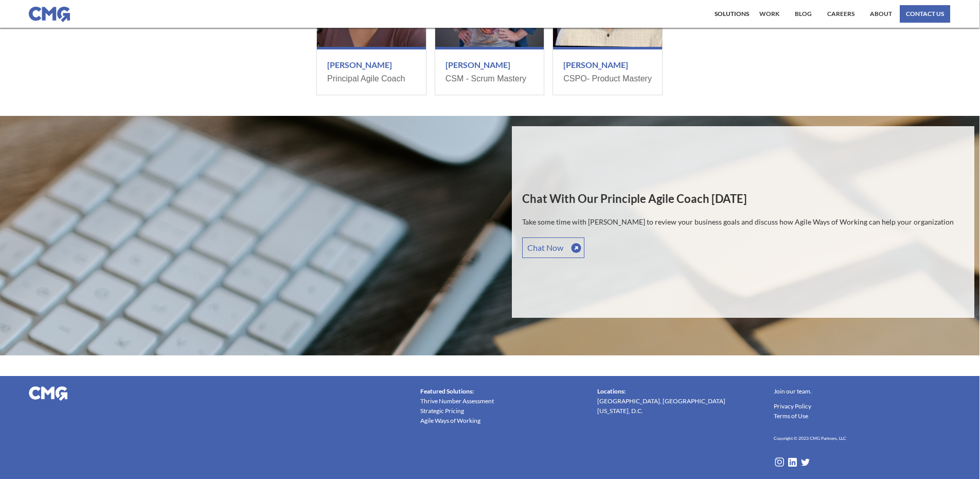 Image resolution: width=980 pixels, height=479 pixels. What do you see at coordinates (805, 462) in the screenshot?
I see `img: twitter icon in white` at bounding box center [805, 462].